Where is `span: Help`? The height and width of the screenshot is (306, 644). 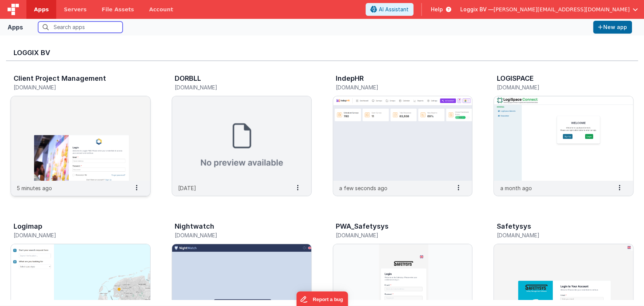
span: Help is located at coordinates (437, 9).